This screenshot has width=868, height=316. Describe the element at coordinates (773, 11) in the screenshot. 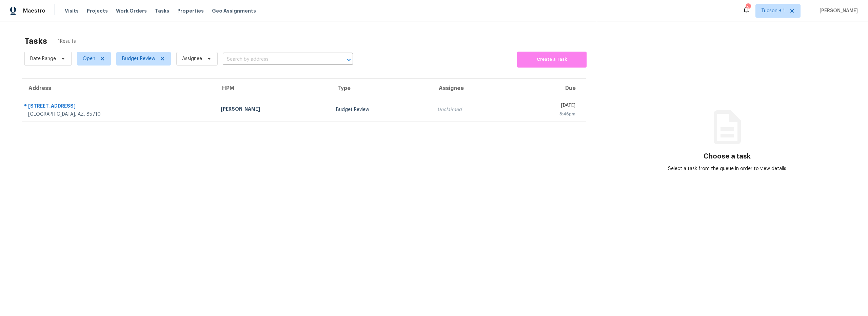

I see `span: Tucson + 1` at that location.